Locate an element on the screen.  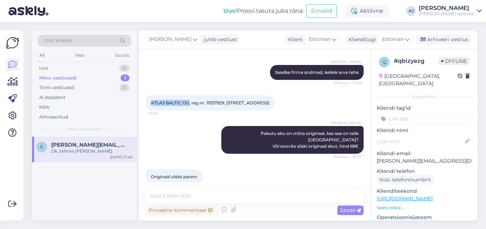
div: 1 is located at coordinates (125, 78).